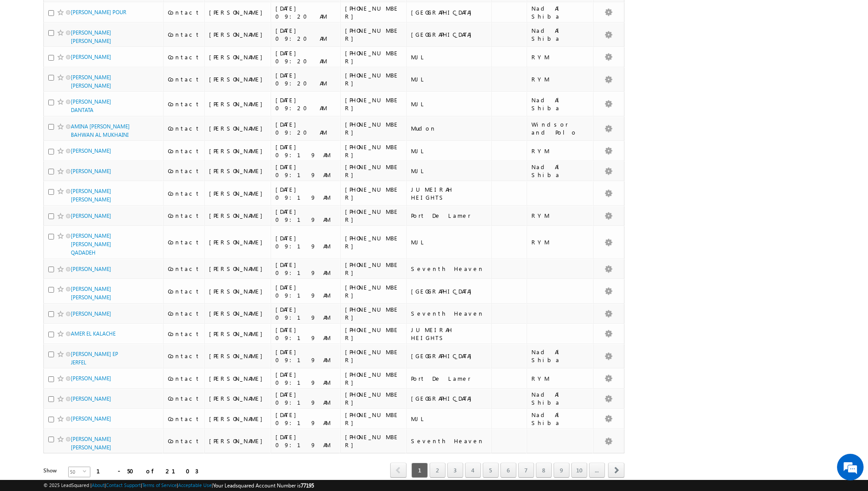 The height and width of the screenshot is (491, 868). I want to click on span: Your Leadsquared Account Number is, so click(264, 485).